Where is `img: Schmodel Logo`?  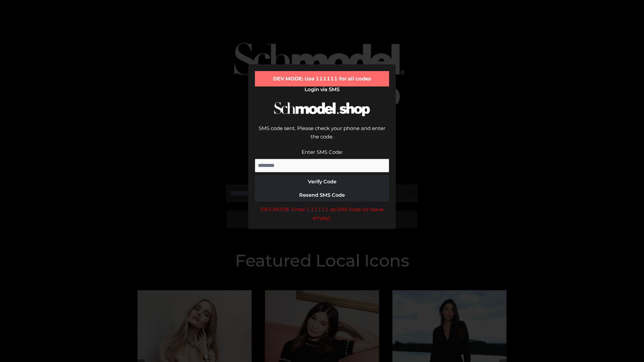
img: Schmodel Logo is located at coordinates (322, 109).